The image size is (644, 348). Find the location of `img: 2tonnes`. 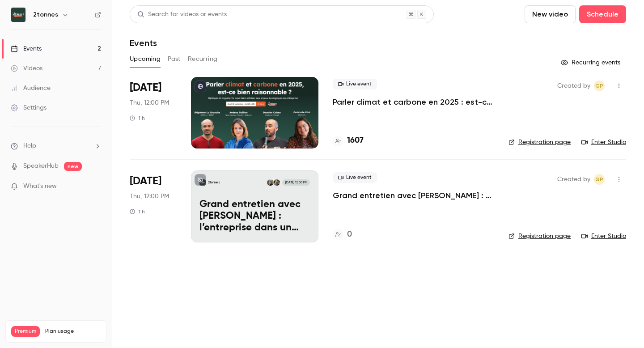

img: 2tonnes is located at coordinates (19, 15).